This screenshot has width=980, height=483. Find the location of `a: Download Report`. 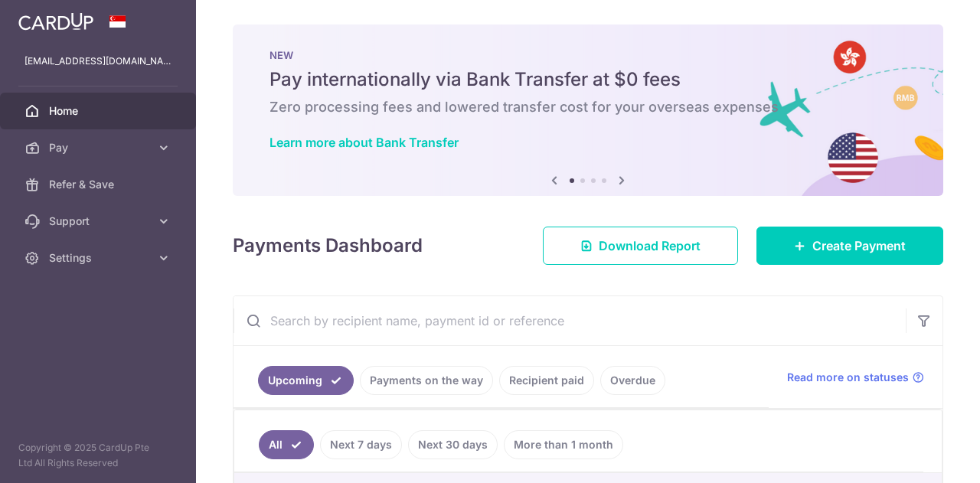

a: Download Report is located at coordinates (640, 246).